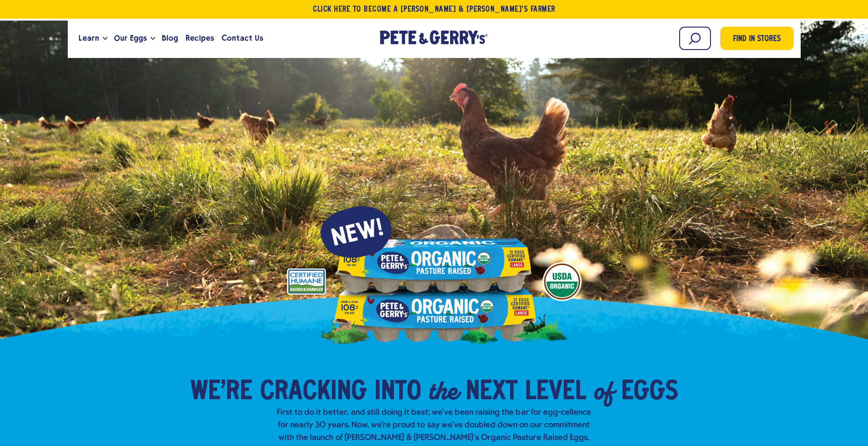 The width and height of the screenshot is (868, 446). Describe the element at coordinates (153, 38) in the screenshot. I see `button: Open the dropdown menu for Our Eggs` at that location.